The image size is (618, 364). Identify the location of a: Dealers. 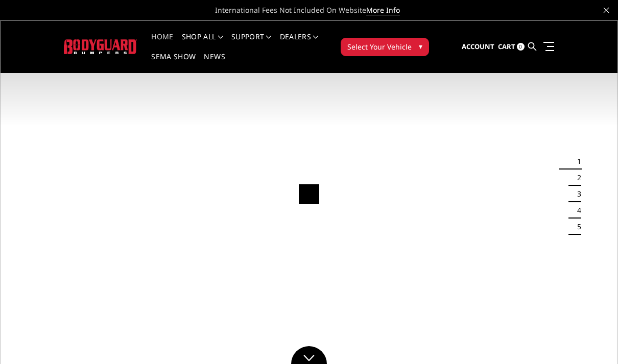
(299, 43).